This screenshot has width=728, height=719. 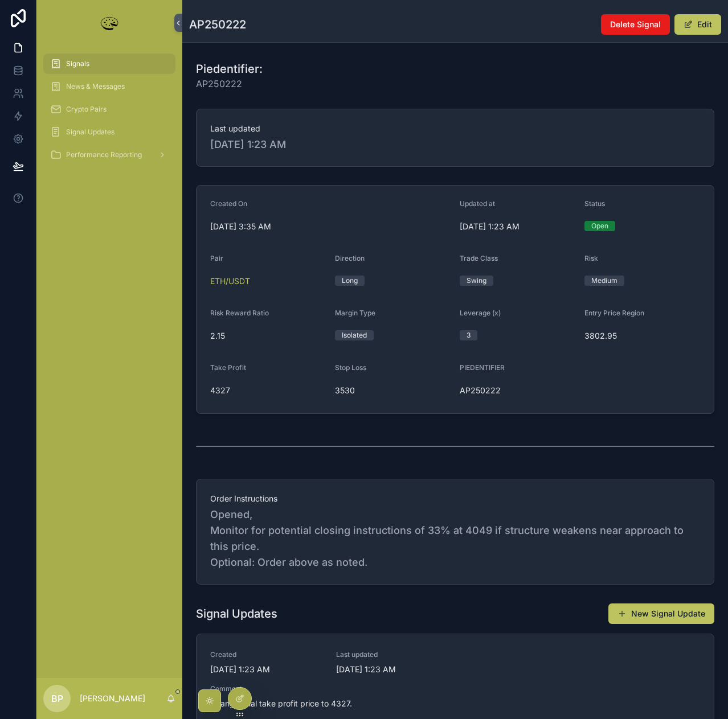 What do you see at coordinates (237, 614) in the screenshot?
I see `h1: Signal Updates` at bounding box center [237, 614].